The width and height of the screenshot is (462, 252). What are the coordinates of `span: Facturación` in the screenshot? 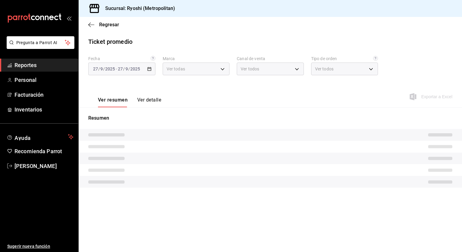 It's located at (44, 95).